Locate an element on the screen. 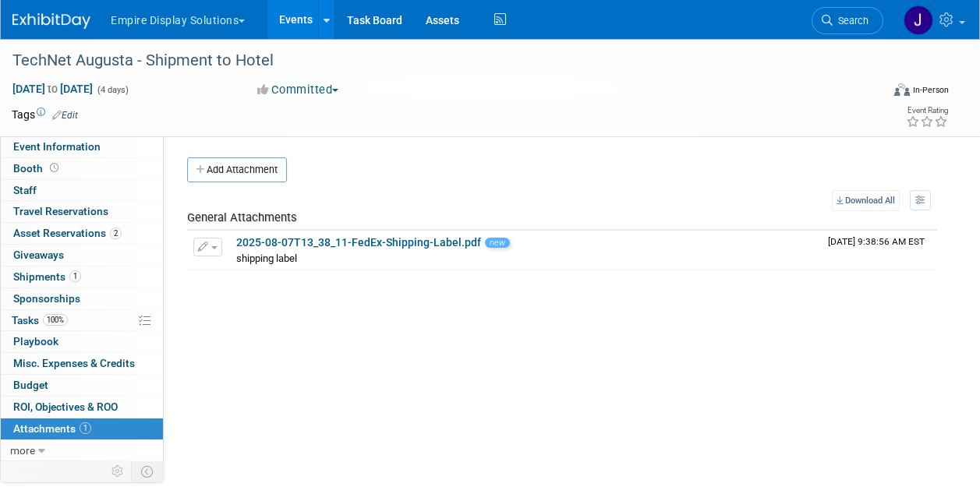 This screenshot has width=980, height=501. td: Upload Timestamp is located at coordinates (879, 250).